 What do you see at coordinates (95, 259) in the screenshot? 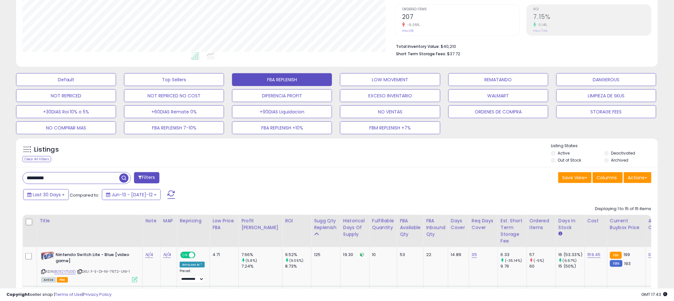
I see `b: Nintendo Switch Lite - Blue [video game]` at bounding box center [95, 259].